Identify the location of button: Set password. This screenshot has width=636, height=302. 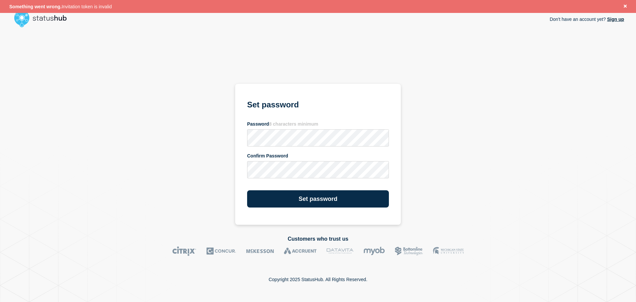
(318, 199).